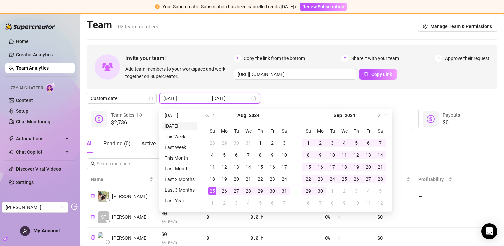 Image resolution: width=504 pixels, height=246 pixels. I want to click on a: Setup, so click(22, 111).